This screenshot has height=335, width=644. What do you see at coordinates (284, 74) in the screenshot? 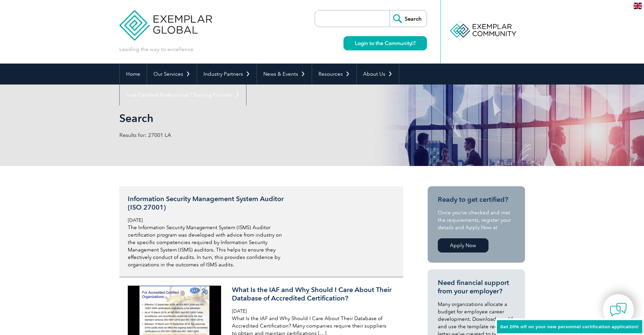
I see `a: News & Events` at bounding box center [284, 74].